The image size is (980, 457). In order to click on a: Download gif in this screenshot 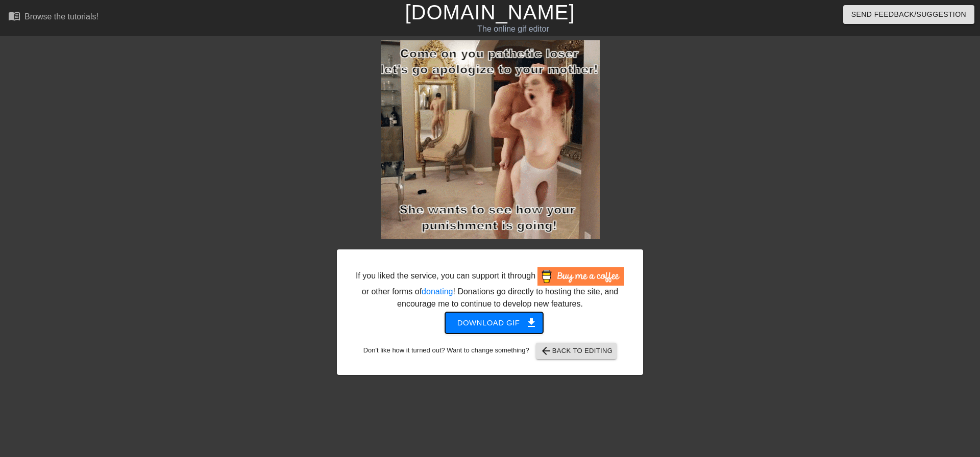, I will do `click(490, 322)`.